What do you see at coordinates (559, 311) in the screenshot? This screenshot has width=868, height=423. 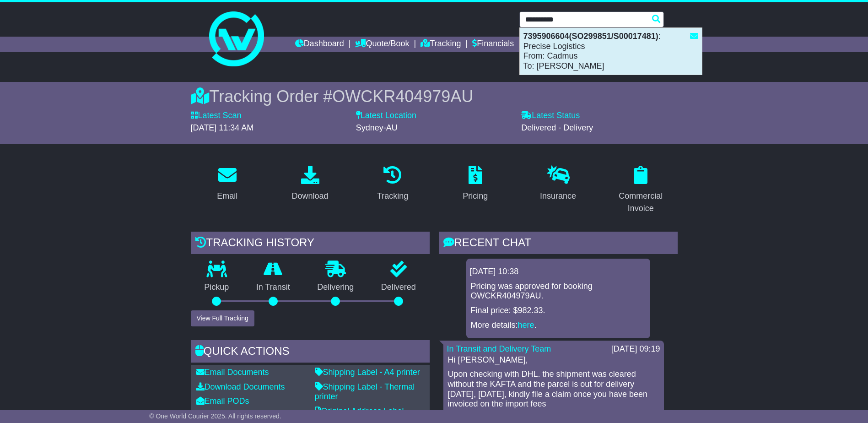 I see `p: Final price: $982.33.` at bounding box center [559, 311].